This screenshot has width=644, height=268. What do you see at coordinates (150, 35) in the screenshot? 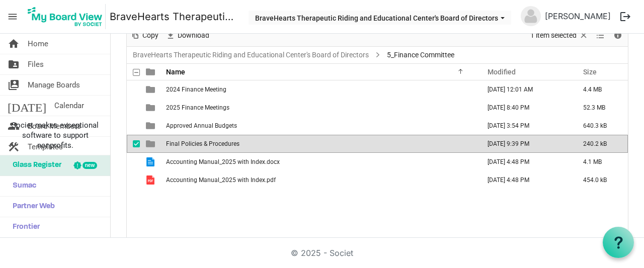
I see `span: Copy` at bounding box center [150, 35].